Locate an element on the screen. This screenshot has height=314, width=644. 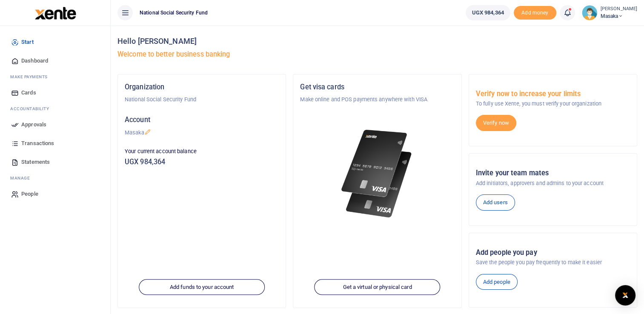
a: Add money is located at coordinates (535, 12).